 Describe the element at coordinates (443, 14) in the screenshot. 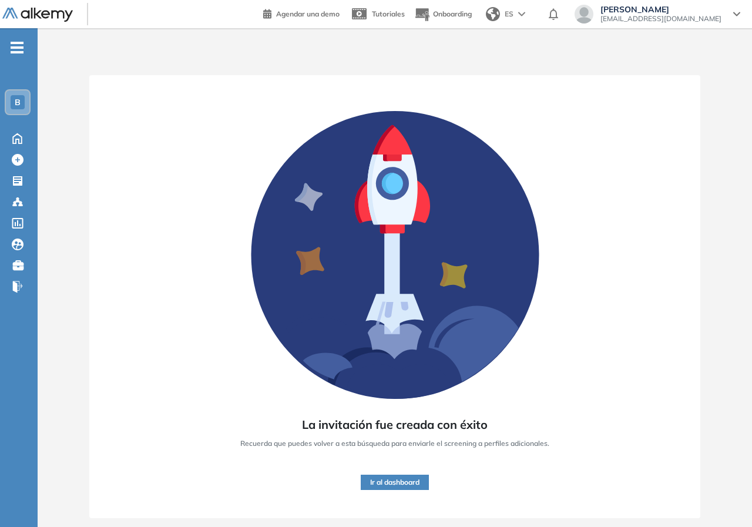

I see `button: Onboarding` at that location.